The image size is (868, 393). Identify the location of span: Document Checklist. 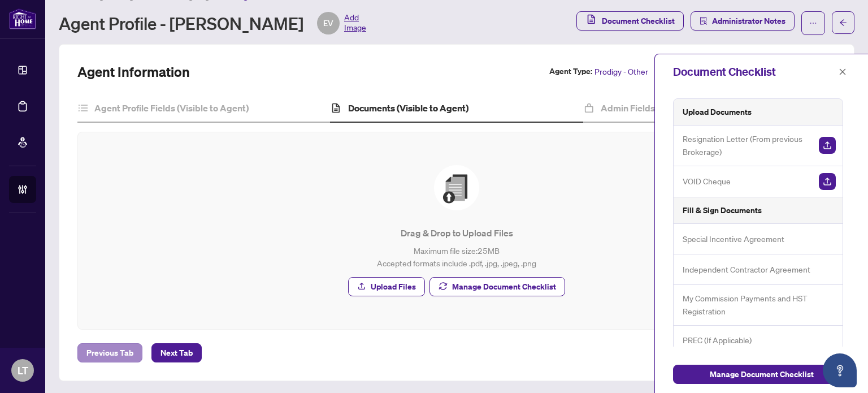
(638, 21).